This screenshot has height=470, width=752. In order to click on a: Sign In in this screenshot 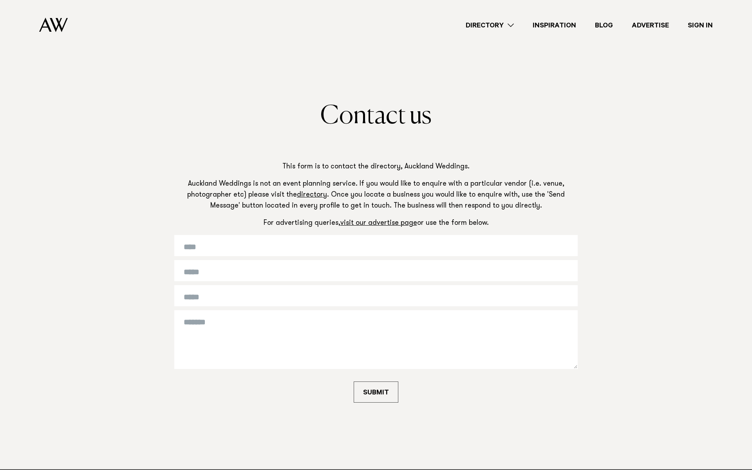, I will do `click(701, 25)`.